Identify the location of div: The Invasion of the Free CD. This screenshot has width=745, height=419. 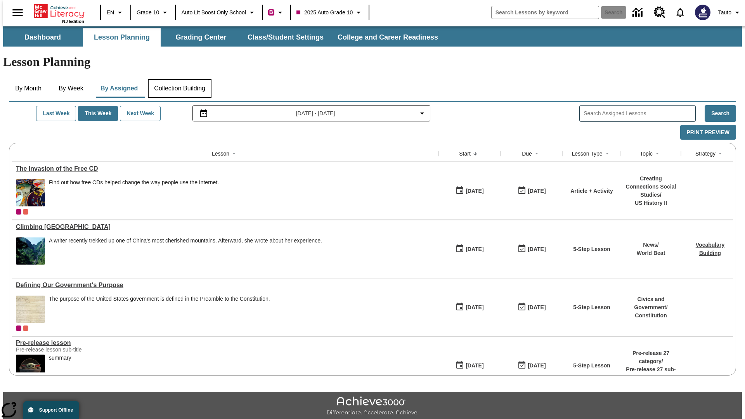
(225, 169).